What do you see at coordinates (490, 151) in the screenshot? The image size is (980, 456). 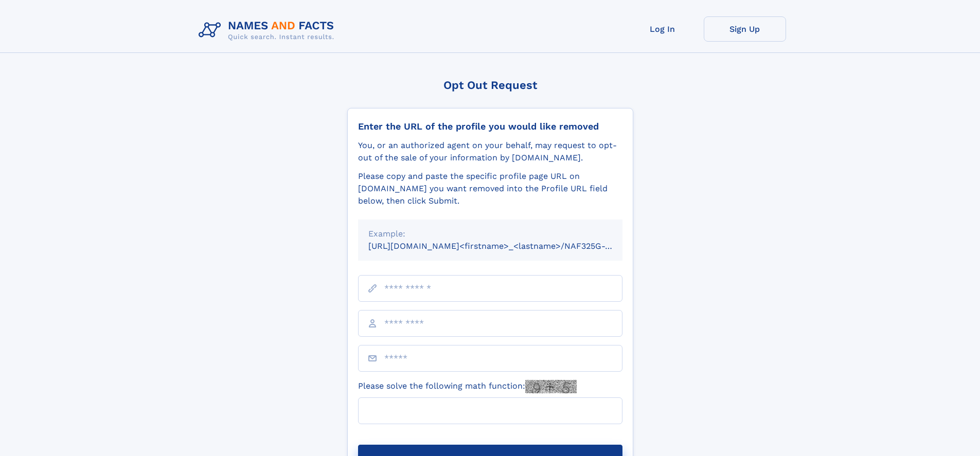 I see `div: You, or an authorized agent on your behalf, may request to opt-out of the sale of your informatio...` at bounding box center [490, 151].